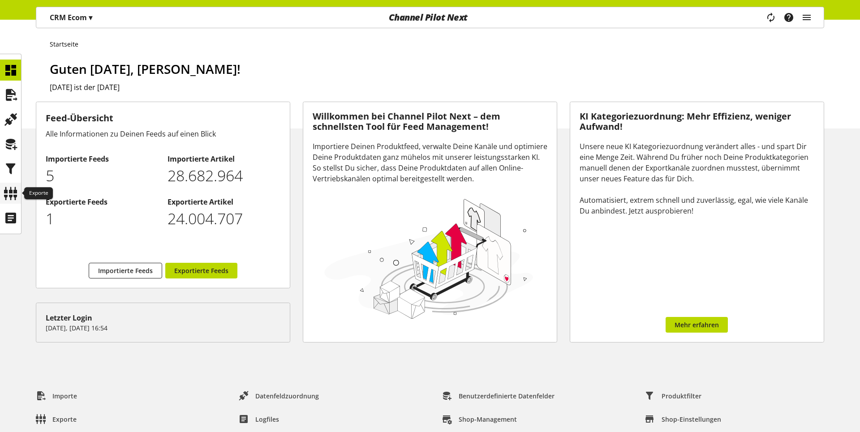 The image size is (860, 432). What do you see at coordinates (267, 419) in the screenshot?
I see `span: Logfiles` at bounding box center [267, 419].